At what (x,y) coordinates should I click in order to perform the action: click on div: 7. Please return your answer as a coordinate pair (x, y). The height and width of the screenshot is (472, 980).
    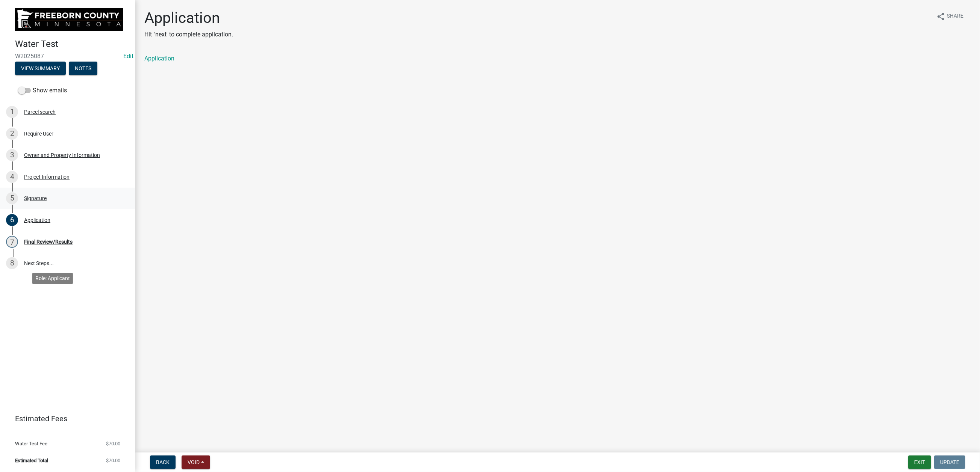
    Looking at the image, I should click on (12, 242).